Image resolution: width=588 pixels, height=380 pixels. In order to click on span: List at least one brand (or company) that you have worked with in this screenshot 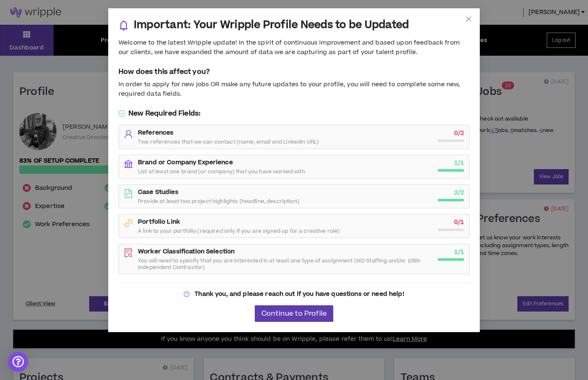, I will do `click(221, 171)`.